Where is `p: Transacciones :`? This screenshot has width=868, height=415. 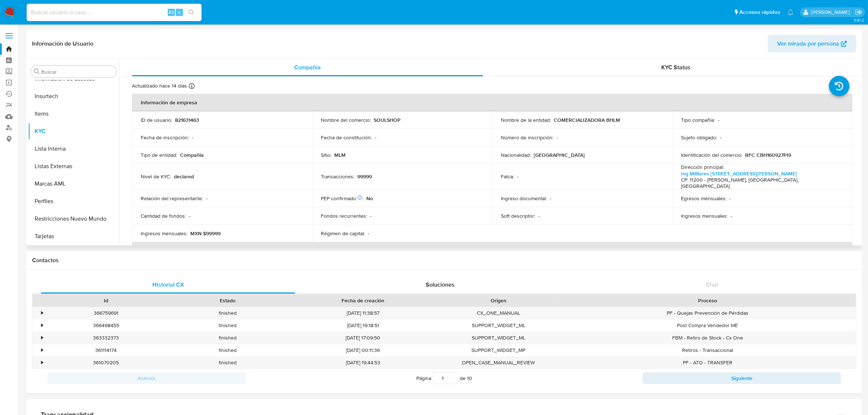
p: Transacciones : is located at coordinates (337, 176).